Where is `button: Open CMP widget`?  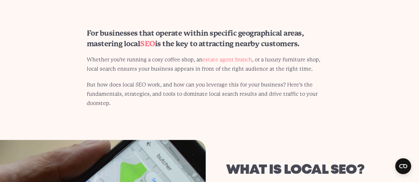
button: Open CMP widget is located at coordinates (403, 167).